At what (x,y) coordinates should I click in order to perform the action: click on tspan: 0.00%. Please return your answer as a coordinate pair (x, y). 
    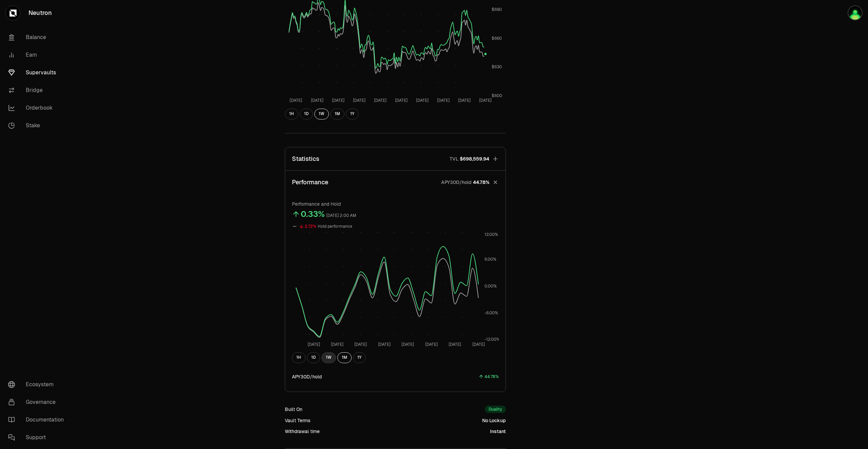
    Looking at the image, I should click on (491, 286).